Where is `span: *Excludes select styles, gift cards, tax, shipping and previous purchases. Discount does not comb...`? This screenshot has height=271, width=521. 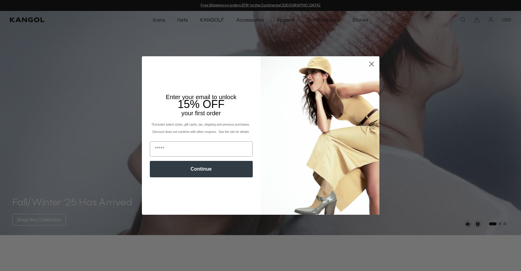
span: *Excludes select styles, gift cards, tax, shipping and previous purchases. Discount does not comb... is located at coordinates (201, 128).